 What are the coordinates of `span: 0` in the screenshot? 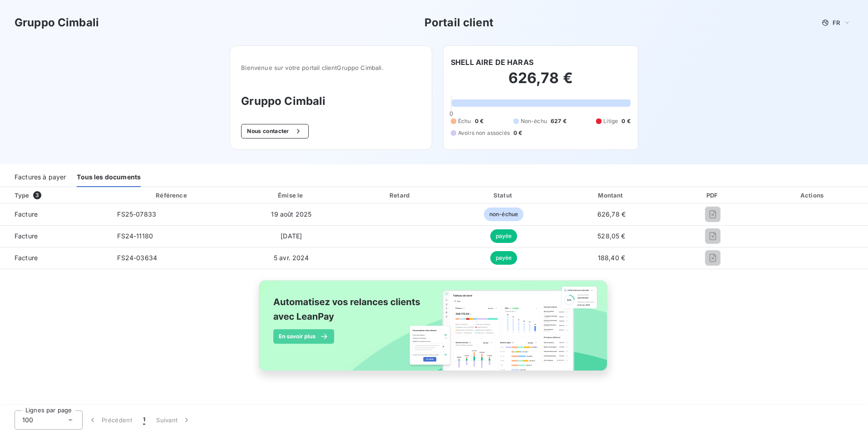 It's located at (451, 113).